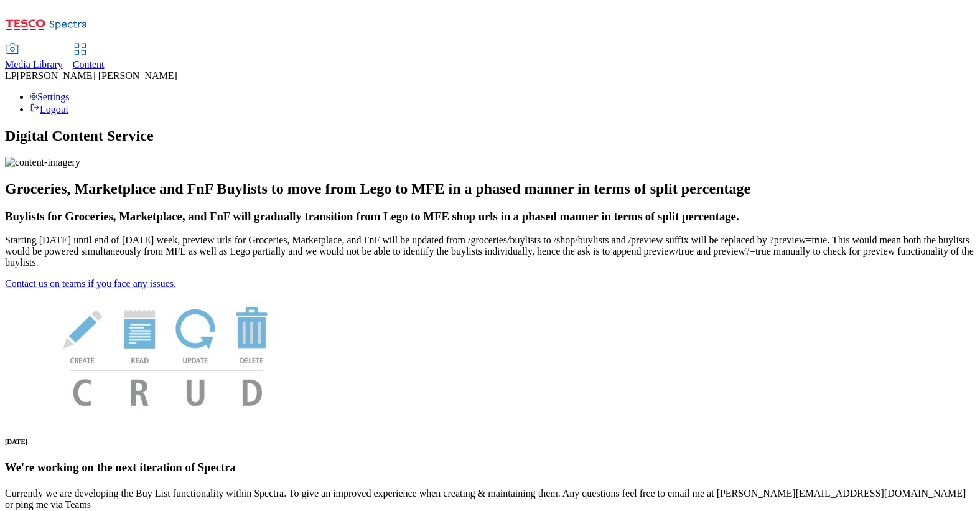 The height and width of the screenshot is (511, 980). Describe the element at coordinates (88, 64) in the screenshot. I see `span: Content` at that location.